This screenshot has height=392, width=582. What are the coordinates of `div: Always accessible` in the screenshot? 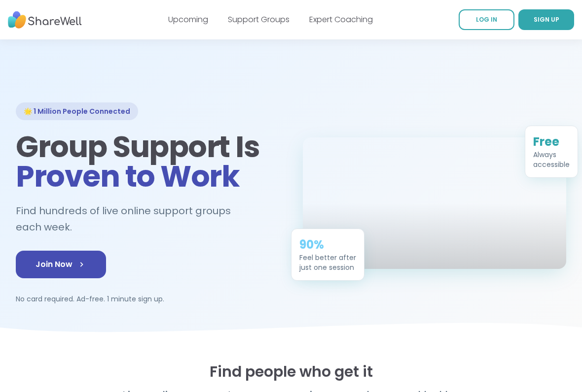 It's located at (551, 159).